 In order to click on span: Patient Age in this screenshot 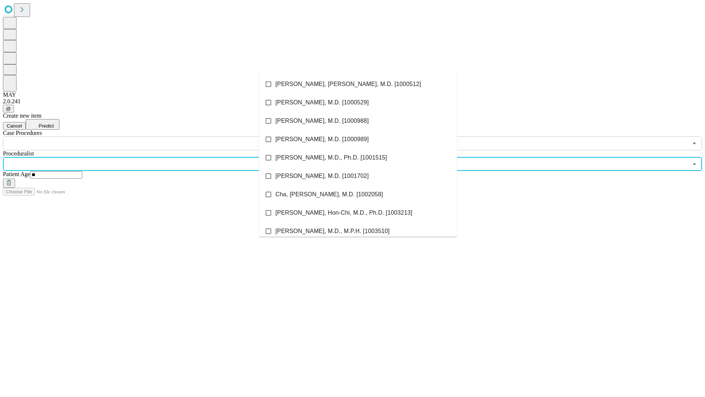, I will do `click(17, 174)`.